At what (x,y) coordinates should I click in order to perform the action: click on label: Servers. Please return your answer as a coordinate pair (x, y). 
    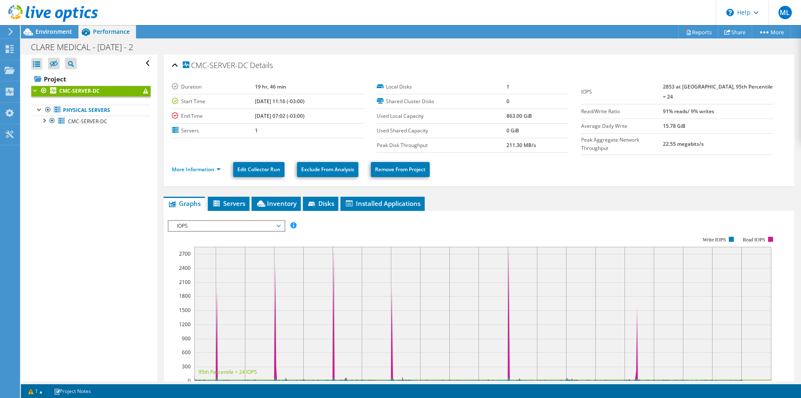
    Looking at the image, I should click on (213, 131).